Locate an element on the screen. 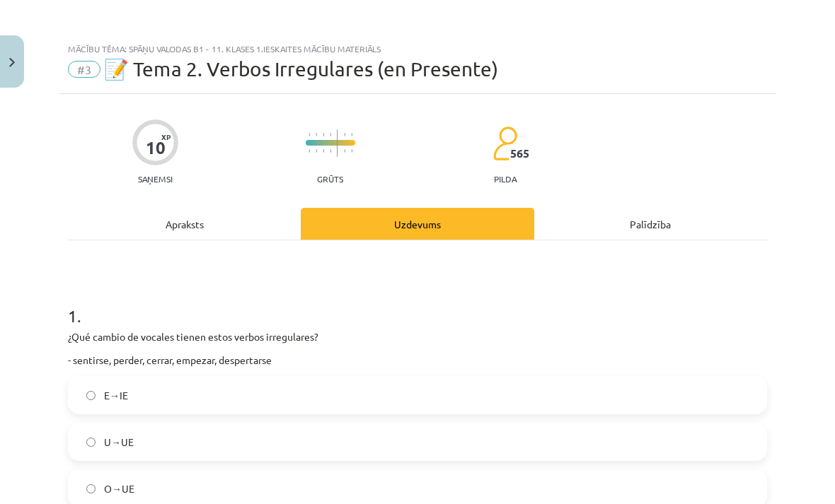  div: Palīdzība is located at coordinates (650, 223).